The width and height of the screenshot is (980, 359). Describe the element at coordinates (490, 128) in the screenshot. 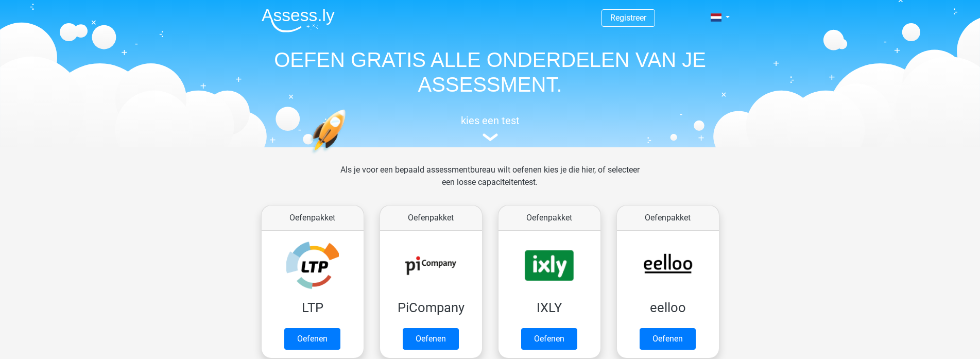

I see `a: kies een test` at that location.